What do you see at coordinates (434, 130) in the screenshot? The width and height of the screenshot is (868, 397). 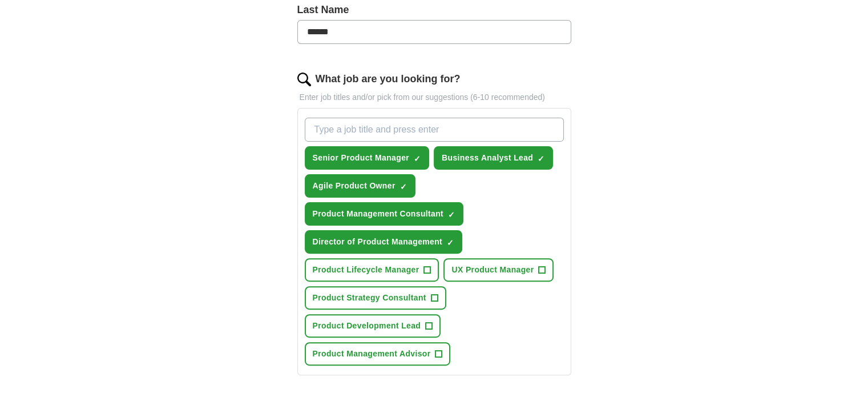 I see `input: Type a job title and press enter` at bounding box center [434, 130].